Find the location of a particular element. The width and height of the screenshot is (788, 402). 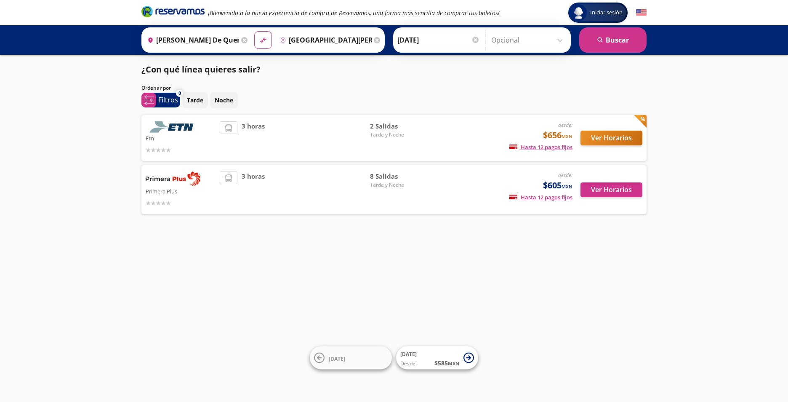

button: Noche is located at coordinates (224, 100).